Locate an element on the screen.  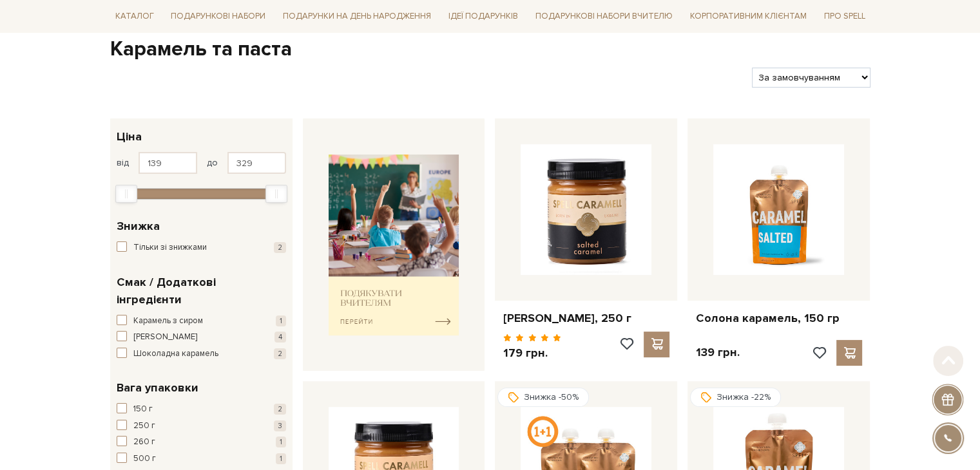
div: Min is located at coordinates (126, 193).